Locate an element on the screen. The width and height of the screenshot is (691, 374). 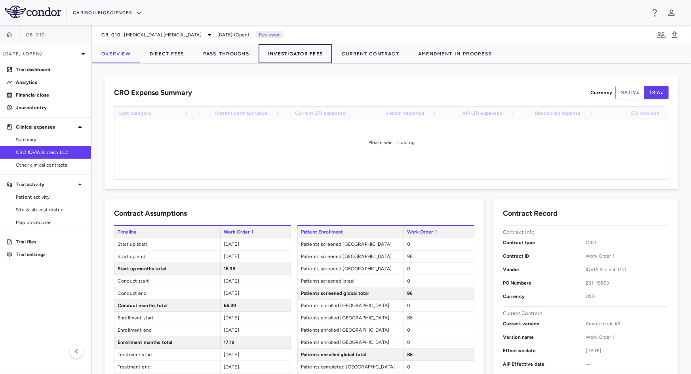
span: Start up end is located at coordinates (167, 256).